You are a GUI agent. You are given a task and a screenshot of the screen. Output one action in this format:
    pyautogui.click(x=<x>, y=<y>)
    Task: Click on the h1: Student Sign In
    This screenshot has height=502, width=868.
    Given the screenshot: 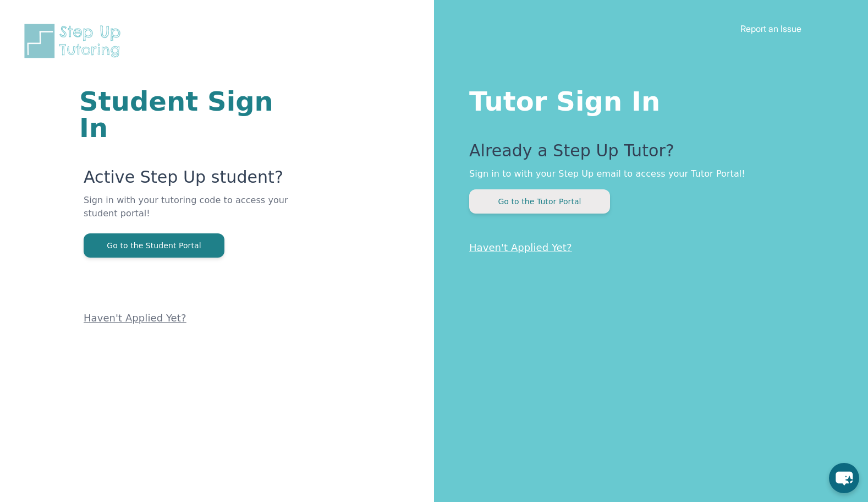 What is the action you would take?
    pyautogui.click(x=191, y=114)
    